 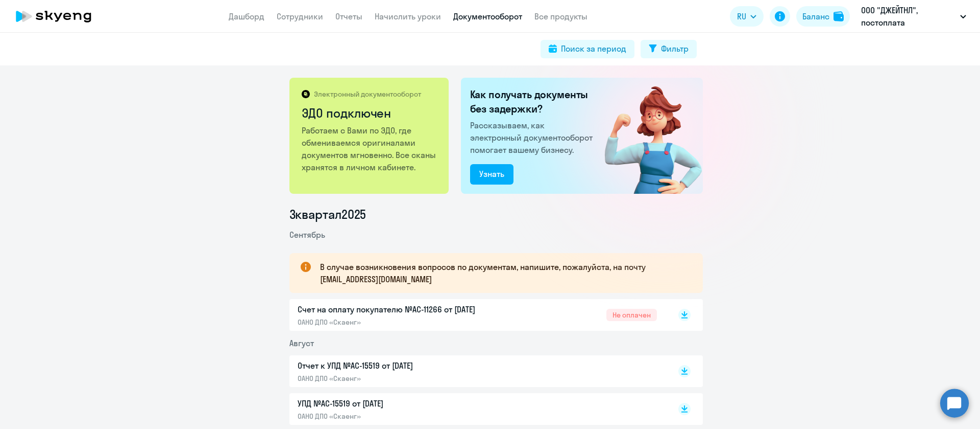 What do you see at coordinates (307, 235) in the screenshot?
I see `span: Сентябрь` at bounding box center [307, 235].